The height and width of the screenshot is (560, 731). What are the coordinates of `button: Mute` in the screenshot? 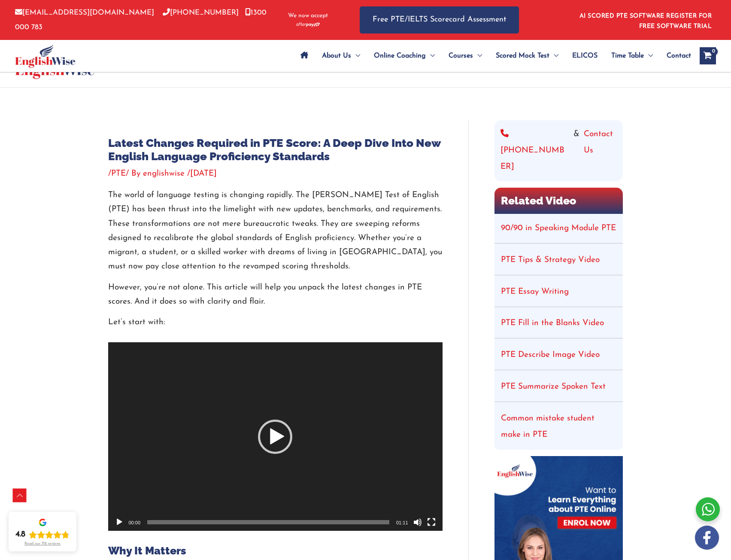 It's located at (418, 522).